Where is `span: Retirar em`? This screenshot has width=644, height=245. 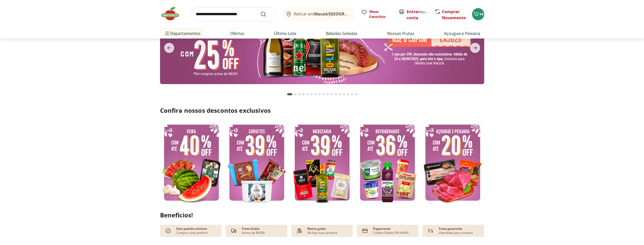 span: Retirar em is located at coordinates (322, 14).